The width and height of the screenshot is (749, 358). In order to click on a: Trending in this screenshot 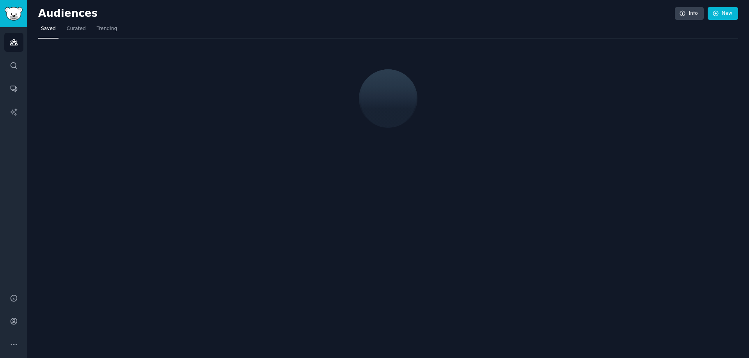, I will do `click(107, 30)`.